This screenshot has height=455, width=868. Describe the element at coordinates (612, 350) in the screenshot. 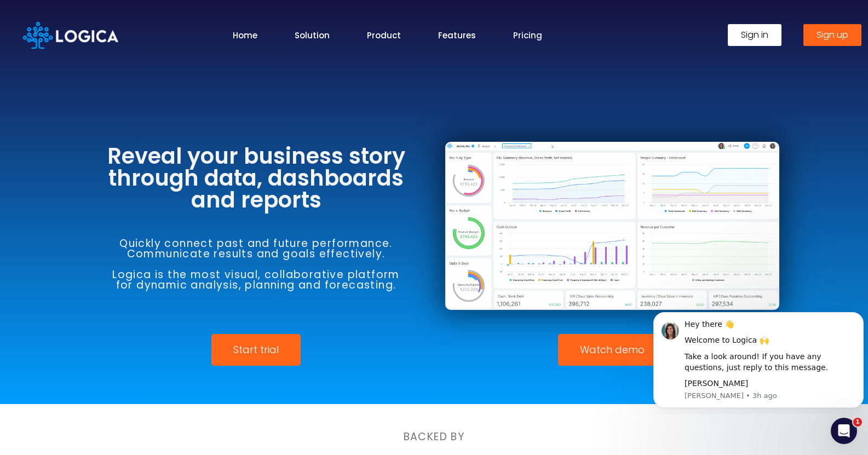

I see `a: Watch demo` at that location.